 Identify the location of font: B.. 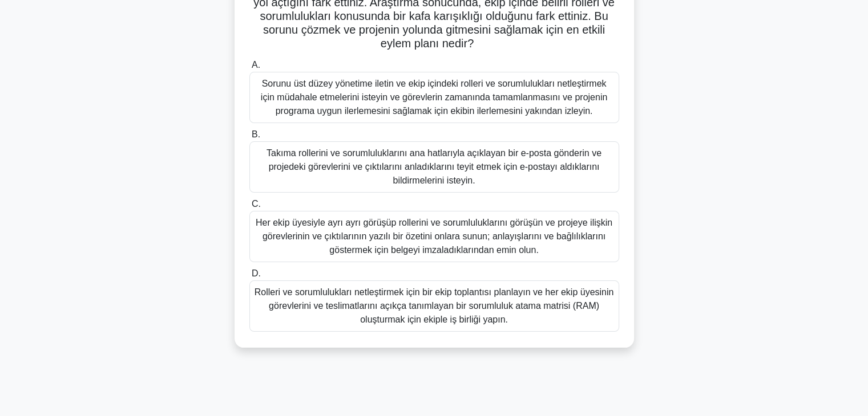
(255, 134).